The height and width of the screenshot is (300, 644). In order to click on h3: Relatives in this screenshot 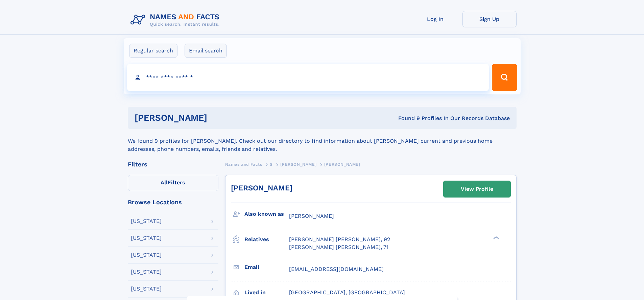, I will do `click(267, 239)`.